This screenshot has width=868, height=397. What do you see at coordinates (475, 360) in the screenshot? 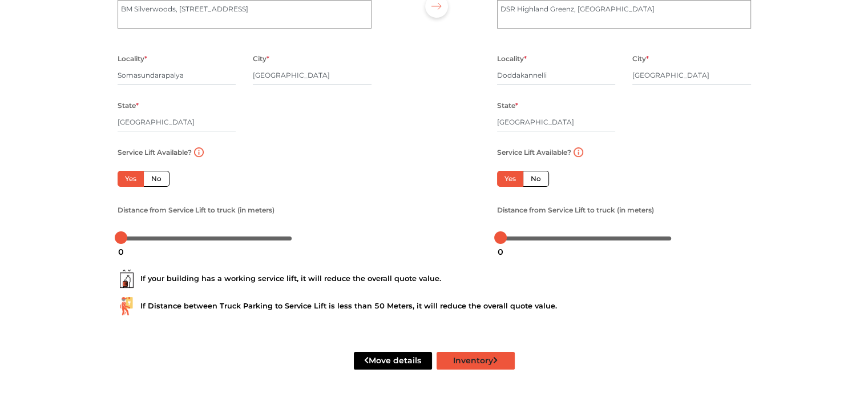
I see `button: Inventory` at bounding box center [475, 360].